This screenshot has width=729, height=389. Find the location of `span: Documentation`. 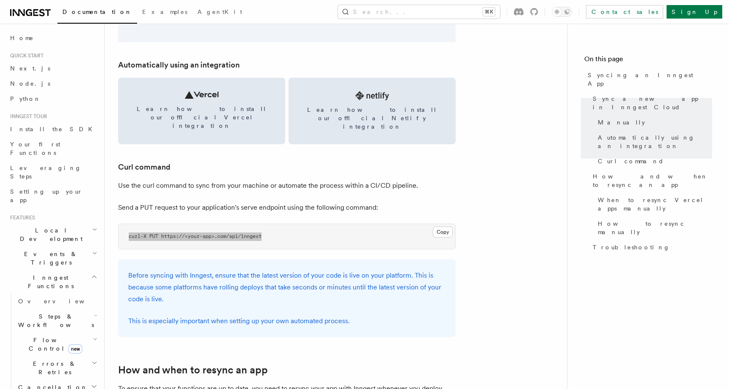

span: Documentation is located at coordinates (97, 12).